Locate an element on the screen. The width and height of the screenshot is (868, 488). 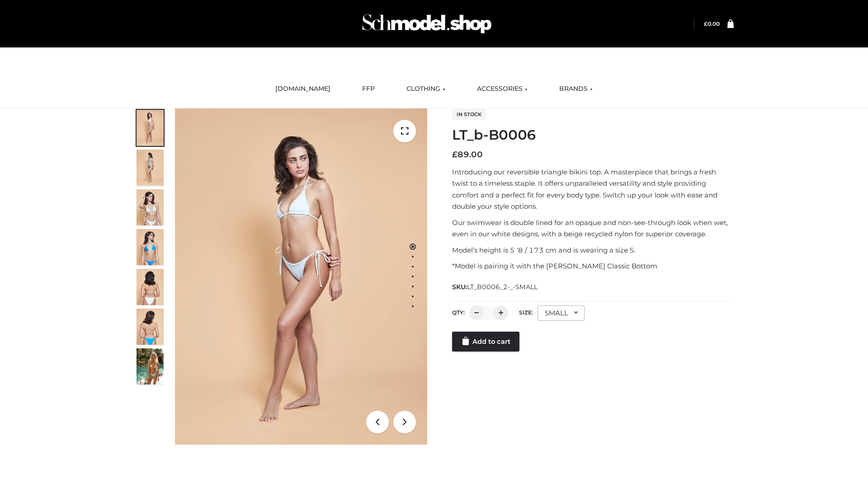
a: Add to cart is located at coordinates (485, 341).